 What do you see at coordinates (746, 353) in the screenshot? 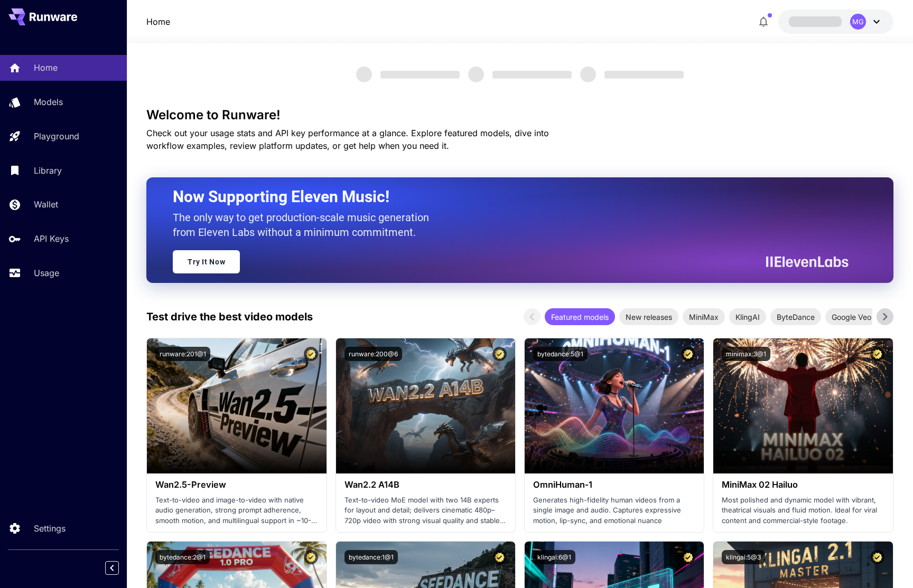
I see `button: minimax:3@1` at bounding box center [746, 353].